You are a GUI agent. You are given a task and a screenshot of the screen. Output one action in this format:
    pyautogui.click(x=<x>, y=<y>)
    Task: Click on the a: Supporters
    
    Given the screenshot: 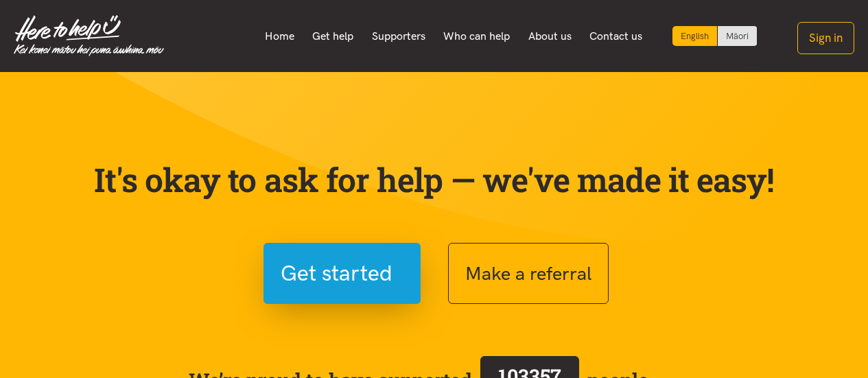 What is the action you would take?
    pyautogui.click(x=398, y=37)
    